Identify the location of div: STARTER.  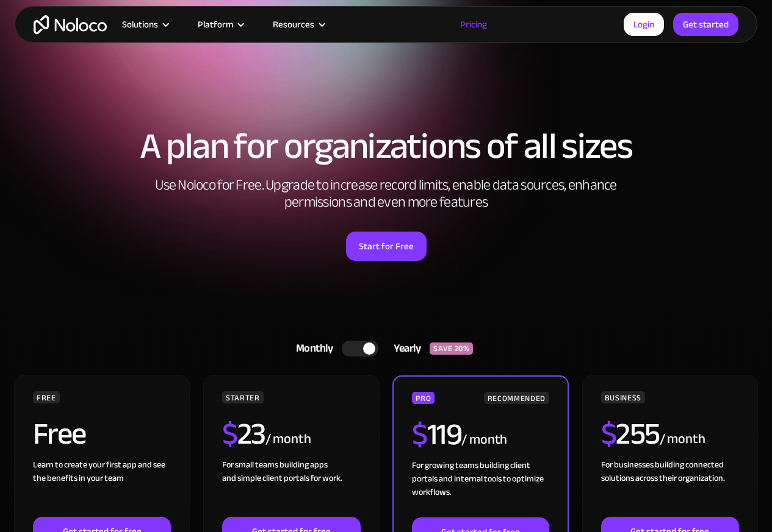
(242, 397).